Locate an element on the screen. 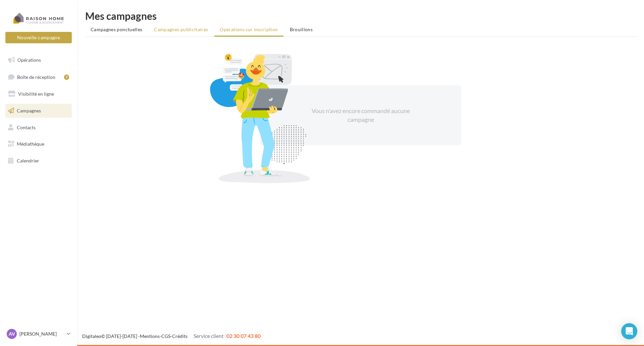 Image resolution: width=644 pixels, height=346 pixels. div: Mes campagnes is located at coordinates (361, 16).